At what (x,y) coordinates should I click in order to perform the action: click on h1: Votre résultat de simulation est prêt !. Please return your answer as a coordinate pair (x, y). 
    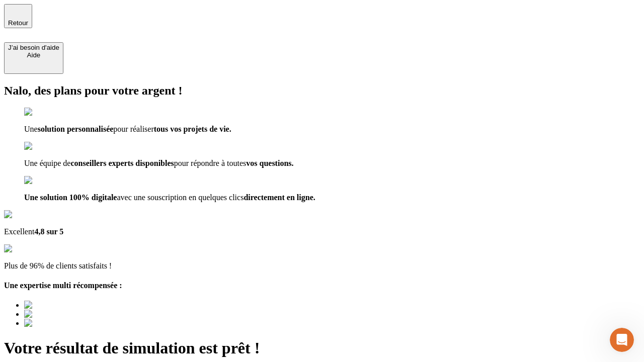
    Looking at the image, I should click on (322, 348).